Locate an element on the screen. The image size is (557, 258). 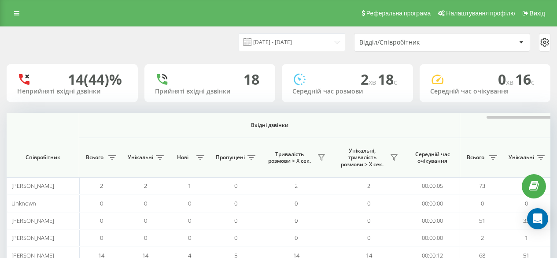
span: Нові is located at coordinates (183, 157).